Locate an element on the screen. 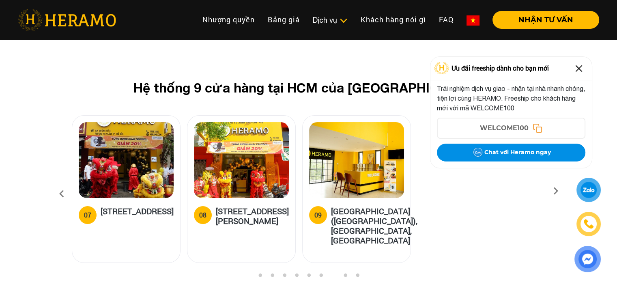 Image resolution: width=617 pixels, height=282 pixels. button: 8 is located at coordinates (345, 277).